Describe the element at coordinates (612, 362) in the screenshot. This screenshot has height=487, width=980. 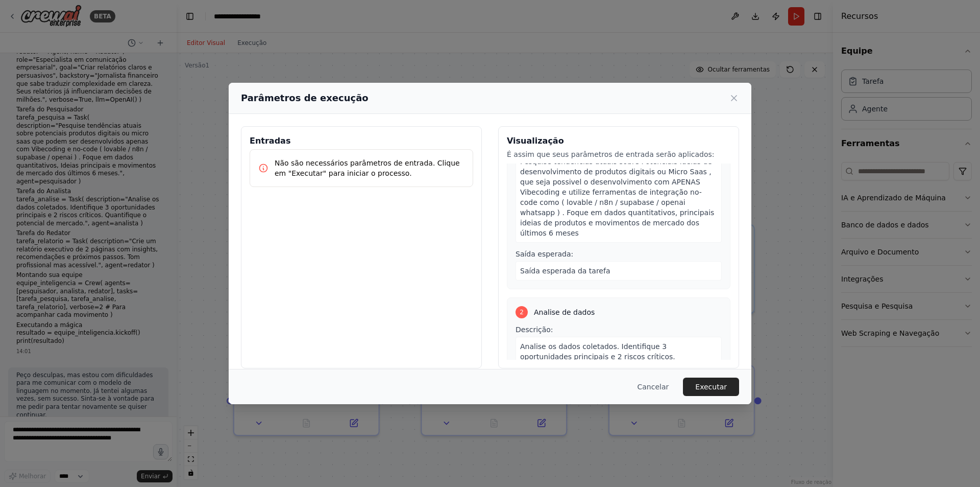
I see `font: Analise os dados coletados. Identifique 3 oportunidades principais e 2 riscos críticos. Quantifiq...` at that location.